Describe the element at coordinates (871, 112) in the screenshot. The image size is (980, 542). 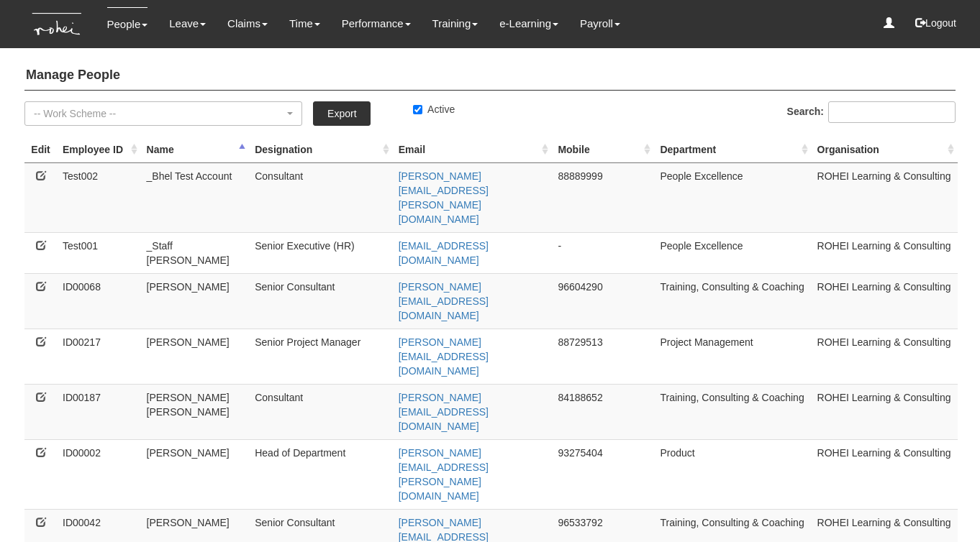
I see `label: Search:` at that location.